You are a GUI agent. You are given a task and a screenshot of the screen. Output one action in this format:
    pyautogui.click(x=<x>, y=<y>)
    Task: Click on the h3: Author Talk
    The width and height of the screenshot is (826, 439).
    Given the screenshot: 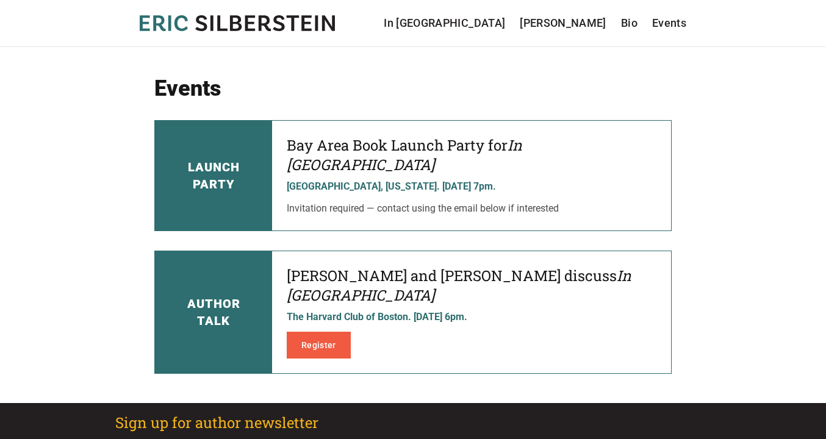 What is the action you would take?
    pyautogui.click(x=214, y=312)
    